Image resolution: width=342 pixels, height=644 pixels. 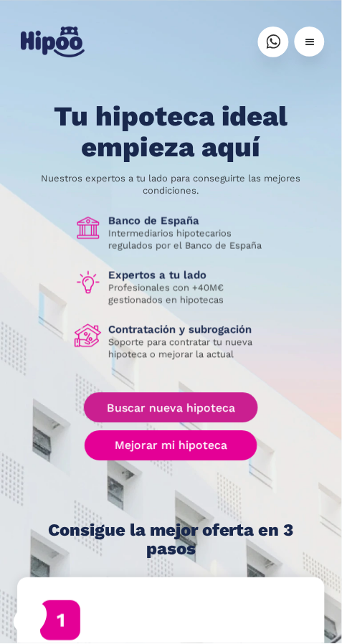 I want to click on a: Mejorar mi hipoteca, so click(x=171, y=446).